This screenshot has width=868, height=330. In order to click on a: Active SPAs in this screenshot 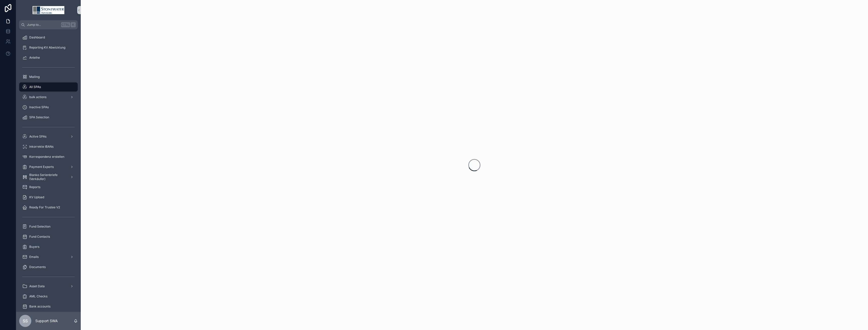, I will do `click(48, 136)`.